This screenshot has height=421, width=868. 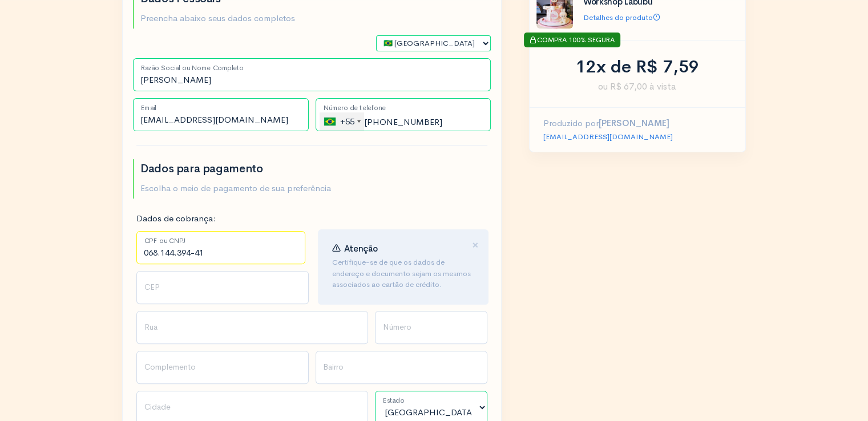 What do you see at coordinates (223, 288) in the screenshot?
I see `input: CEP` at bounding box center [223, 288].